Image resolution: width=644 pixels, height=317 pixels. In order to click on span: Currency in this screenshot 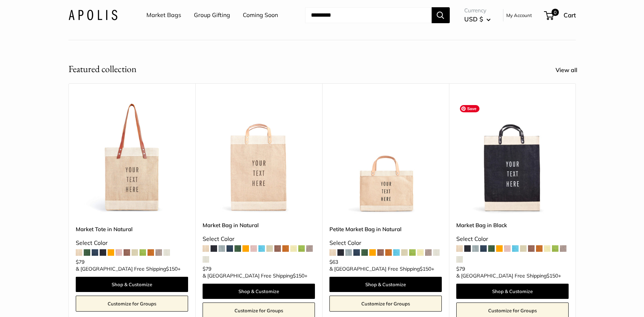, I will do `click(478, 10)`.